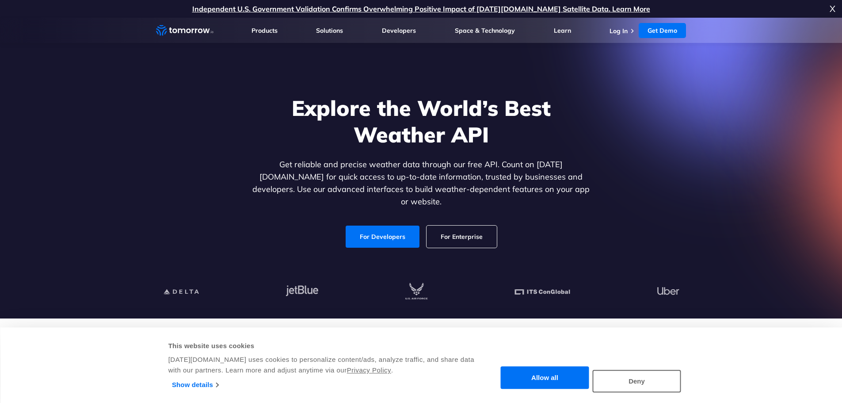 The width and height of the screenshot is (842, 403). Describe the element at coordinates (545, 377) in the screenshot. I see `button: Allow all` at that location.